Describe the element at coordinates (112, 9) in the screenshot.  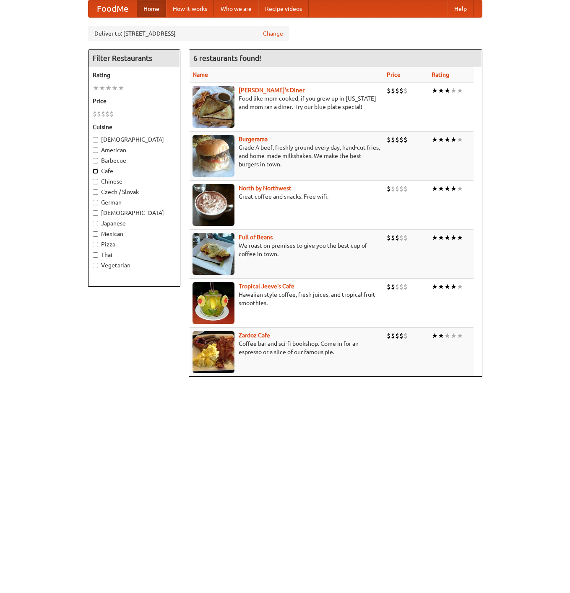
I see `a: FoodMe` at that location.